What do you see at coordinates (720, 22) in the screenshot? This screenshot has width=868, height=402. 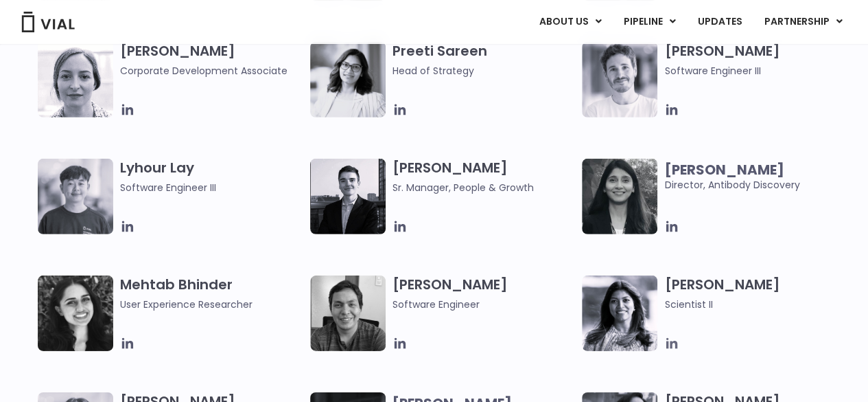 I see `a: UPDATES` at bounding box center [720, 22].